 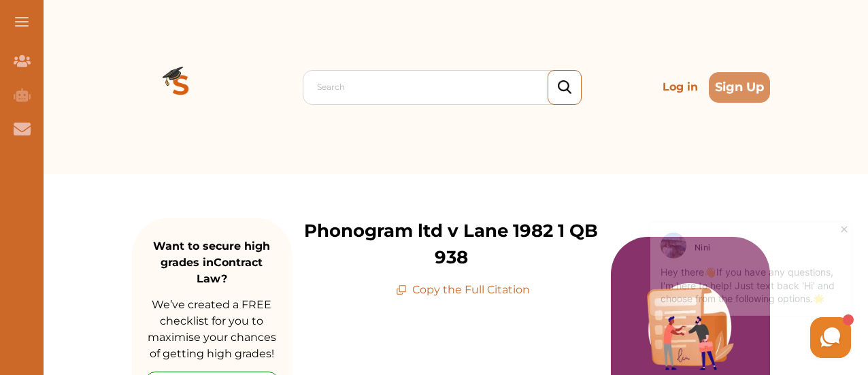 What do you see at coordinates (451, 244) in the screenshot?
I see `p: Phonogram ltd v Lane 1982 1 QB 938` at bounding box center [451, 244].